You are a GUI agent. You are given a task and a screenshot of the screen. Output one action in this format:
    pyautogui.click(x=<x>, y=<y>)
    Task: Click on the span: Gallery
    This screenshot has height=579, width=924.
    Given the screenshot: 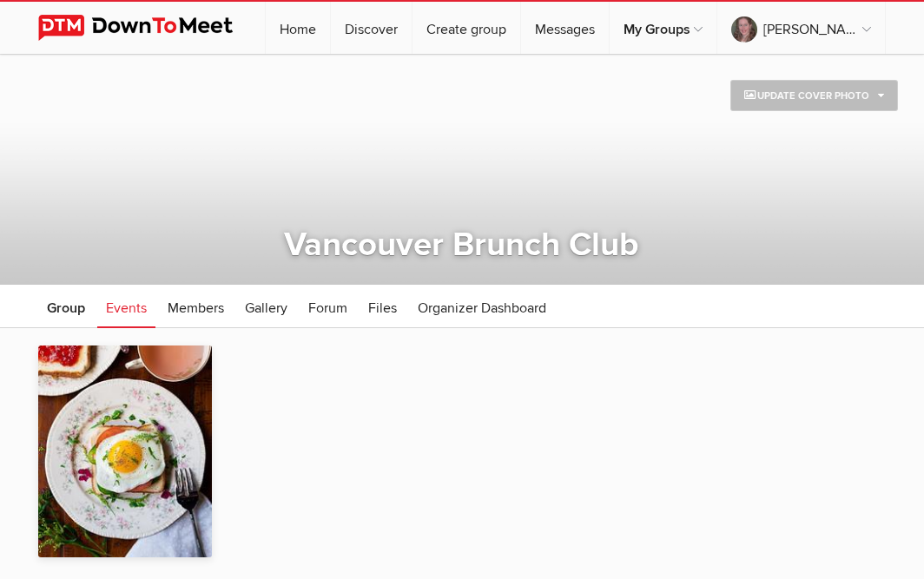 What is the action you would take?
    pyautogui.click(x=266, y=308)
    